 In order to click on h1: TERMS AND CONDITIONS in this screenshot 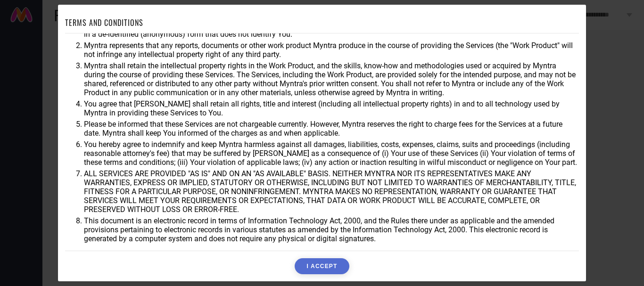, I will do `click(104, 23)`.